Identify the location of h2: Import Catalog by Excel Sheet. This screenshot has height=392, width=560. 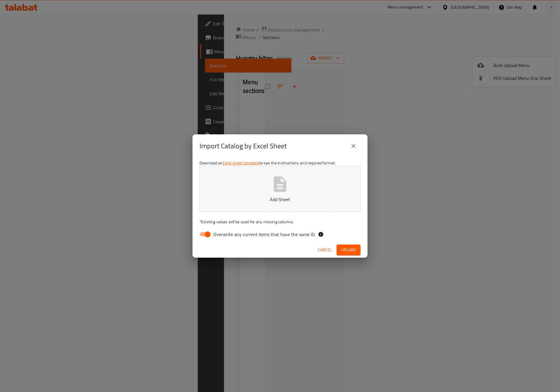
(243, 146).